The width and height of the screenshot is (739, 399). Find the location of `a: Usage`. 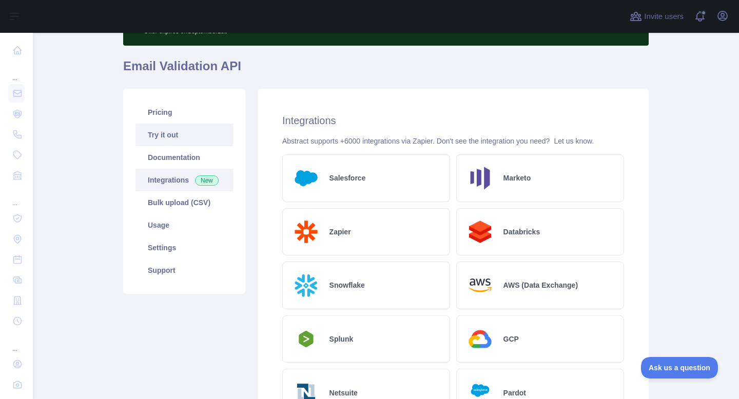

a: Usage is located at coordinates (184, 225).